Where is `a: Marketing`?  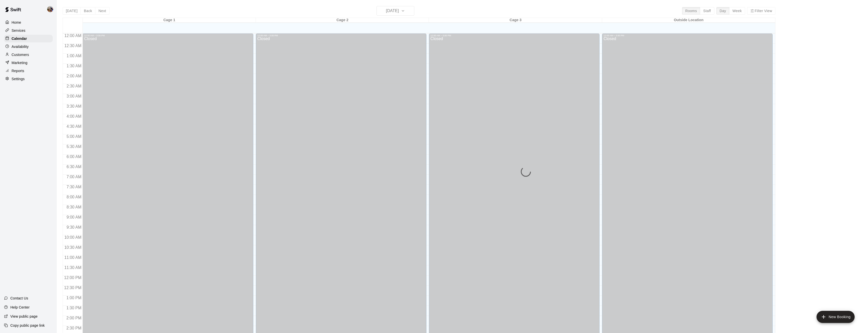
a: Marketing is located at coordinates (28, 63).